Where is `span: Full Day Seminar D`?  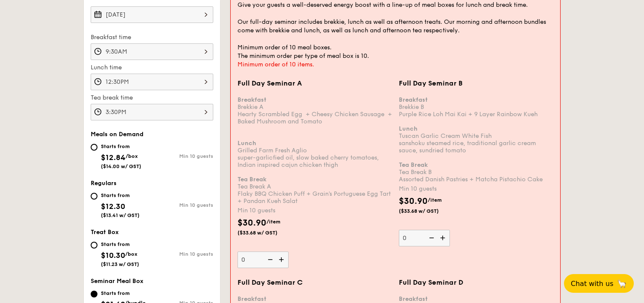 span: Full Day Seminar D is located at coordinates (431, 282).